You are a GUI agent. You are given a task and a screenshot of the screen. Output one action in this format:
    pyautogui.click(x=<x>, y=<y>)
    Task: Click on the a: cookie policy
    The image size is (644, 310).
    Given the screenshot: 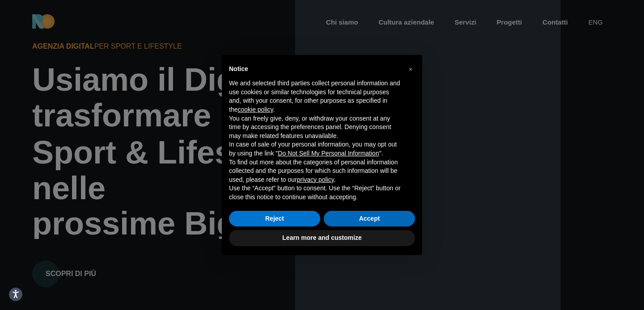 What is the action you would take?
    pyautogui.click(x=255, y=110)
    